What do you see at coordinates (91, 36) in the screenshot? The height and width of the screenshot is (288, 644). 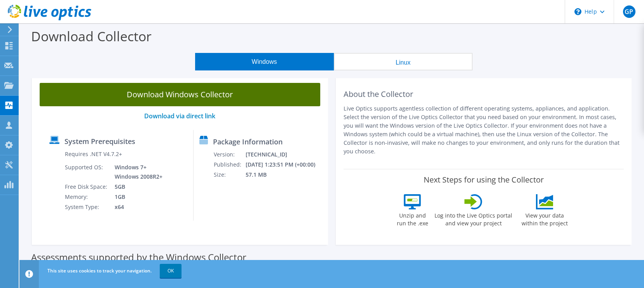 I see `label: Download Collector` at bounding box center [91, 36].